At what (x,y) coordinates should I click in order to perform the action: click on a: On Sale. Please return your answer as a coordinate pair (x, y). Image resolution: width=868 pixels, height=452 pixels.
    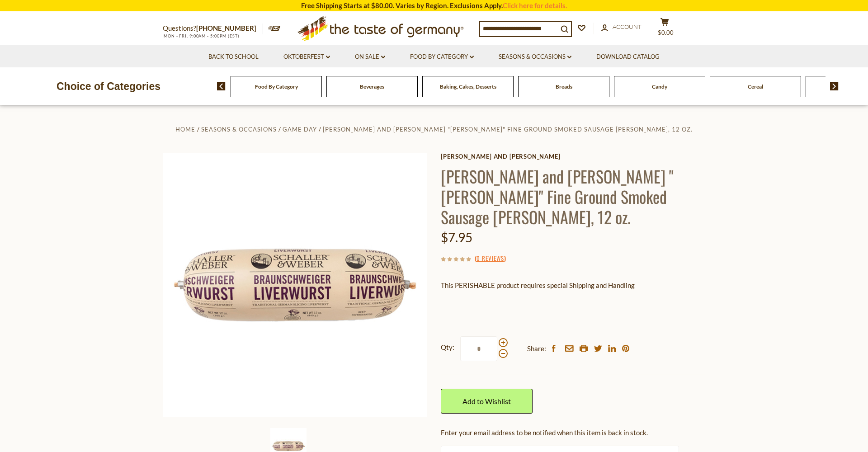
    Looking at the image, I should click on (370, 57).